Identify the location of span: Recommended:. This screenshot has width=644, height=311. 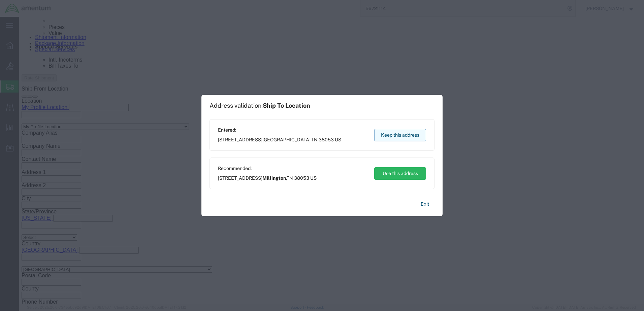
(267, 168).